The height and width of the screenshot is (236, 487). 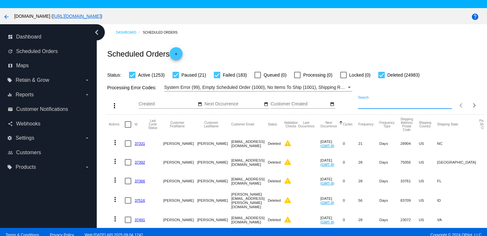 I want to click on input: Customer Created, so click(x=300, y=104).